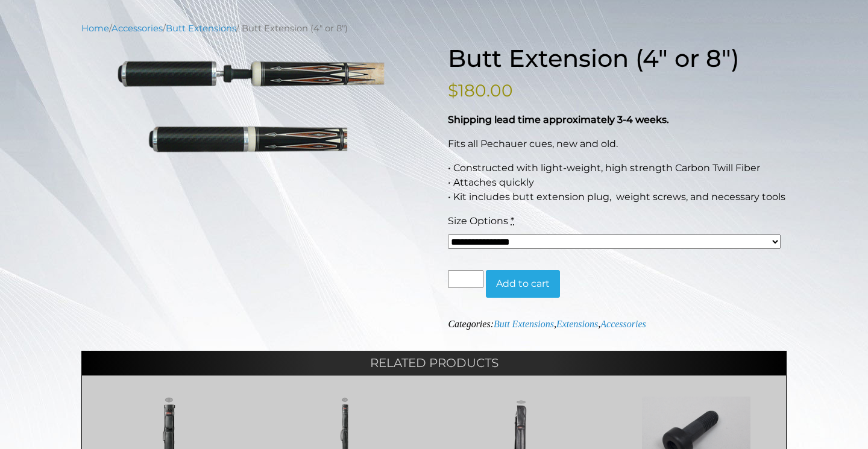  Describe the element at coordinates (480, 90) in the screenshot. I see `bdi: 180.00` at that location.